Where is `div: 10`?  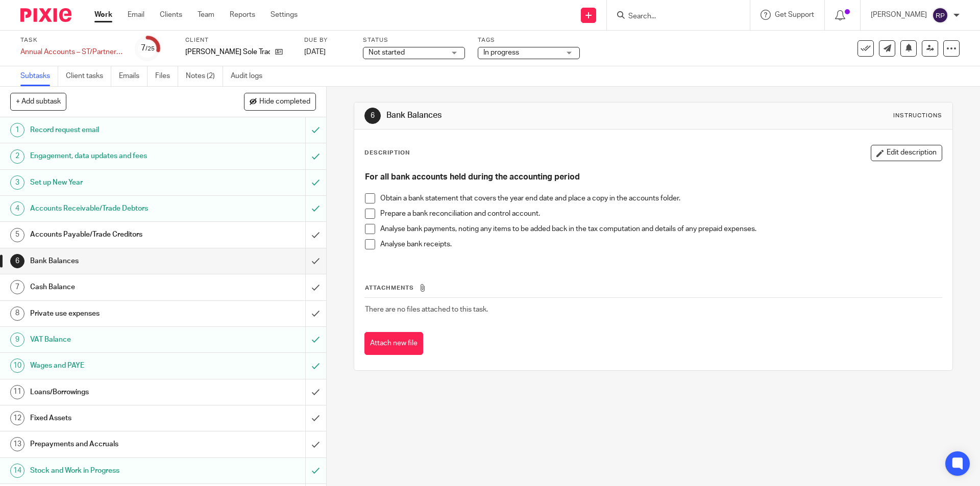
div: 10 is located at coordinates (17, 366).